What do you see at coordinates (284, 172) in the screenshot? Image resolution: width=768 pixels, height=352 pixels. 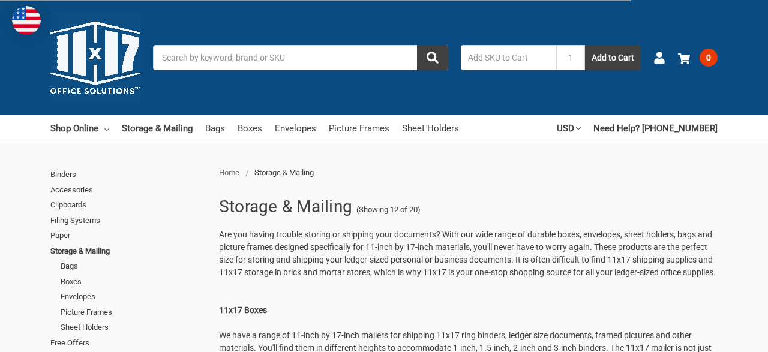 I see `span: Storage & Mailing` at bounding box center [284, 172].